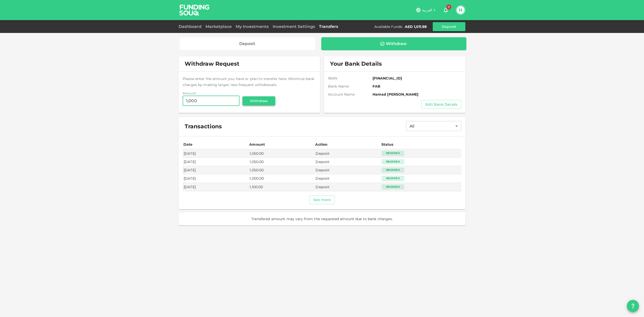 The height and width of the screenshot is (317, 644). What do you see at coordinates (322, 200) in the screenshot?
I see `button: See more` at bounding box center [322, 200].